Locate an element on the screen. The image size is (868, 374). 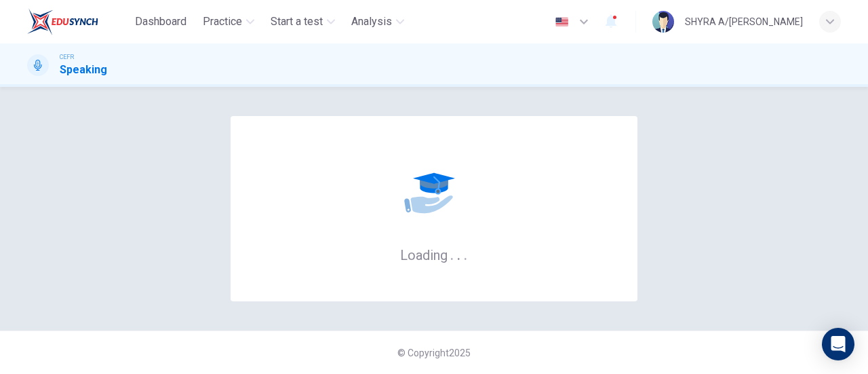
span: Practice is located at coordinates (222, 22).